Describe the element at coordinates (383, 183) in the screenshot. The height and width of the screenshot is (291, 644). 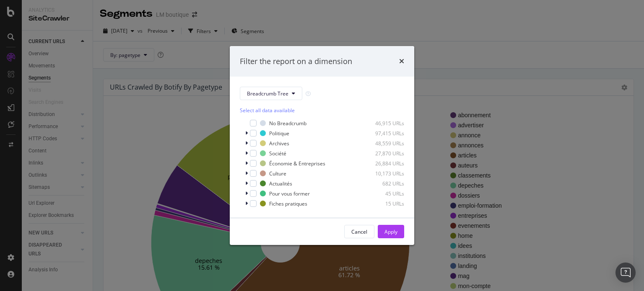
I see `div: 682 URLs` at that location.